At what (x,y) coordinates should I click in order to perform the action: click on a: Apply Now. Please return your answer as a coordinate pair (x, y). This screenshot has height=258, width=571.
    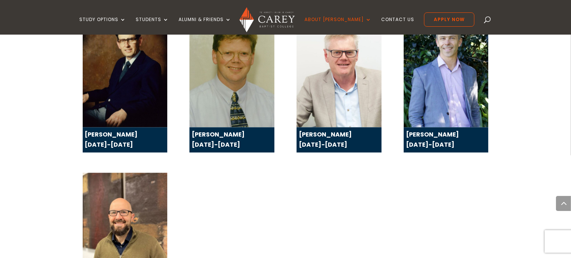
    Looking at the image, I should click on (450, 20).